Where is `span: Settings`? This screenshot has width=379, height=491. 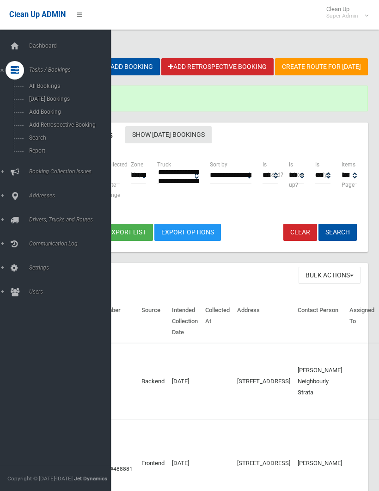 span: Settings is located at coordinates (68, 268).